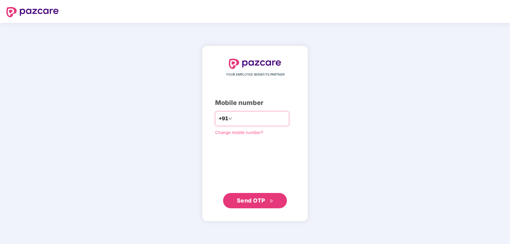 The image size is (510, 244). What do you see at coordinates (255, 103) in the screenshot?
I see `div: Mobile number` at bounding box center [255, 103].